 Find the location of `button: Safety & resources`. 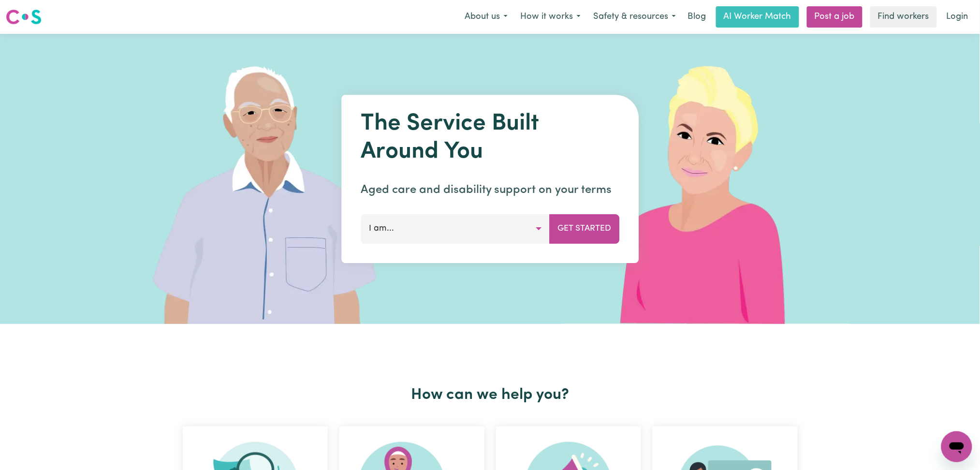

button: Safety & resources is located at coordinates (635, 17).